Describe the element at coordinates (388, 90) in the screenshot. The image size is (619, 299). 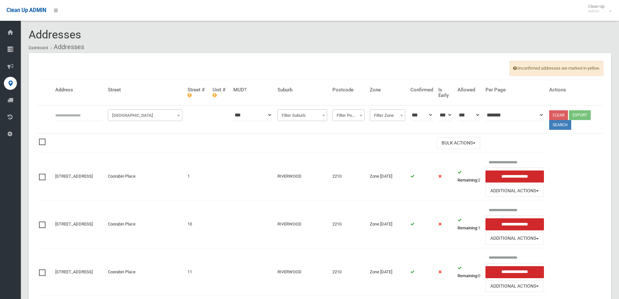
I see `h4: Zone` at that location.